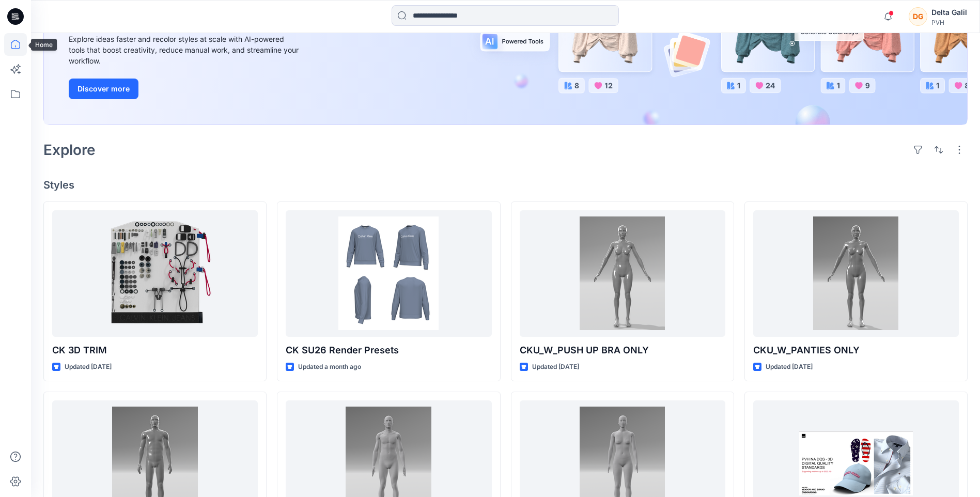 The height and width of the screenshot is (497, 980). Describe the element at coordinates (388, 350) in the screenshot. I see `p: CK SU26 Render Presets` at that location.